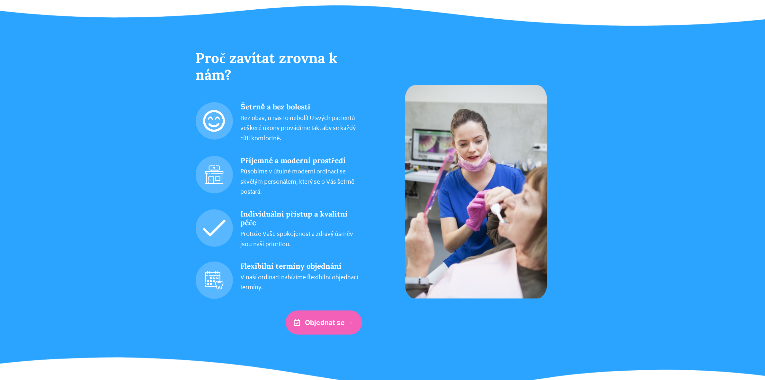 The image size is (765, 380). Describe the element at coordinates (302, 182) in the screenshot. I see `p: Působíme v útulné moderní ordinaci se skvělým personálem, který se o Vás šetrně postará.` at that location.